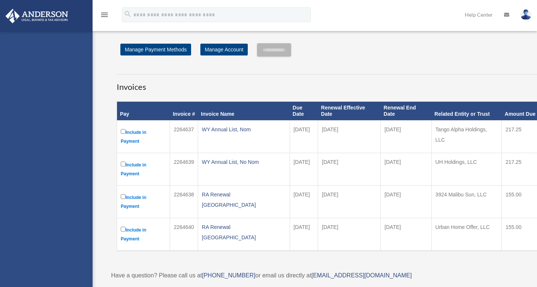  I want to click on td: Tango Alpha Holdings, LLC, so click(466, 137).